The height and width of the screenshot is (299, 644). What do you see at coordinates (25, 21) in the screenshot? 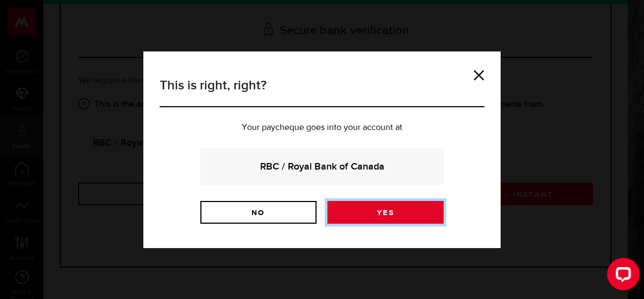
I see `button: Open LiveChat chat widget` at bounding box center [25, 21].